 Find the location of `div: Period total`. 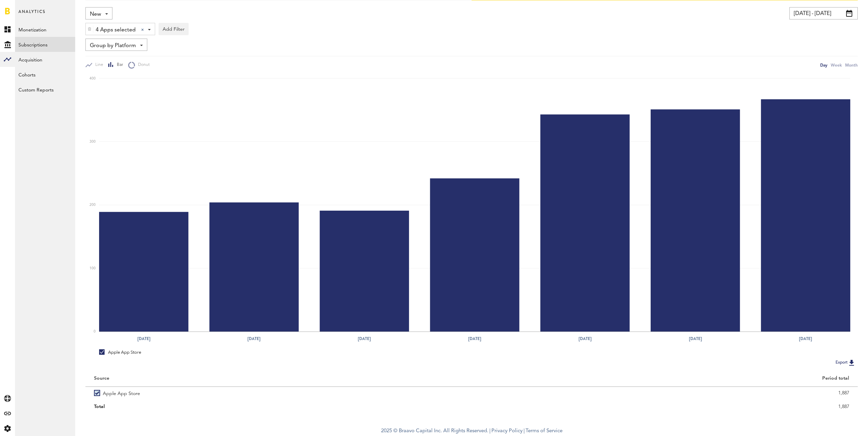

div: Period total is located at coordinates (665, 379).